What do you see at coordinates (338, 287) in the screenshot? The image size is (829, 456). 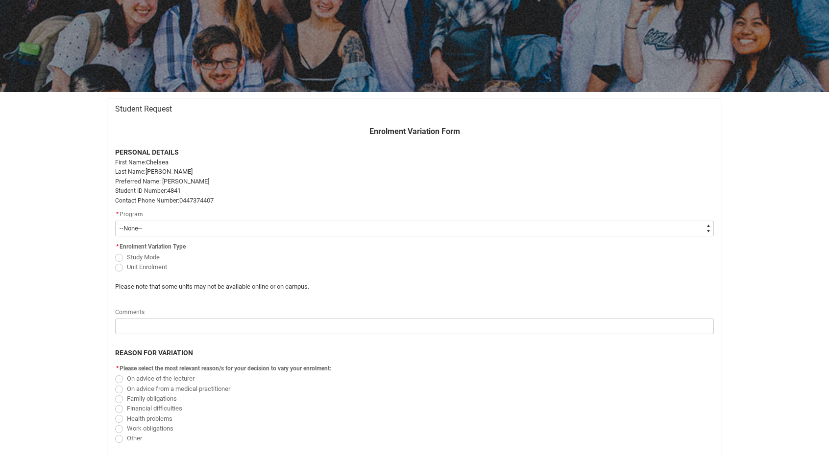 I see `p: Please note that some units may not be available online or on campus.` at bounding box center [338, 287].